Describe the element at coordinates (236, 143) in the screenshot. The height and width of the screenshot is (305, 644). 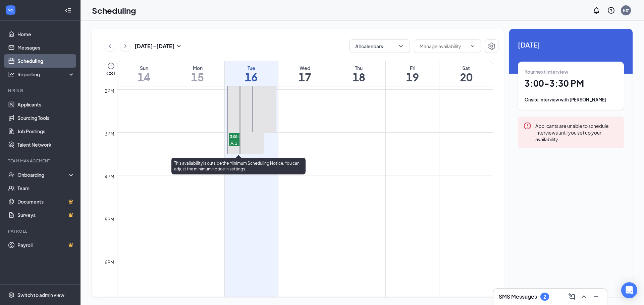
I see `span: 1` at that location.